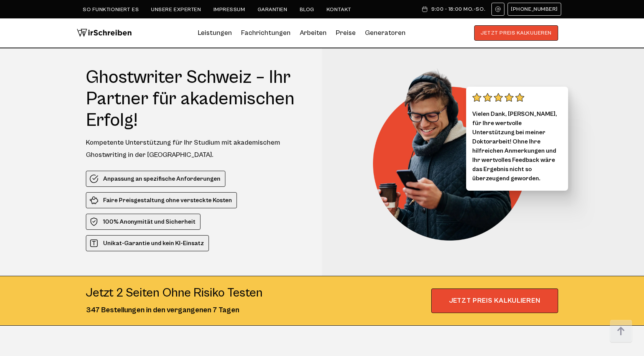 The width and height of the screenshot is (644, 356). I want to click on li: Faire Preisgestaltung ohne versteckte Kosten, so click(162, 200).